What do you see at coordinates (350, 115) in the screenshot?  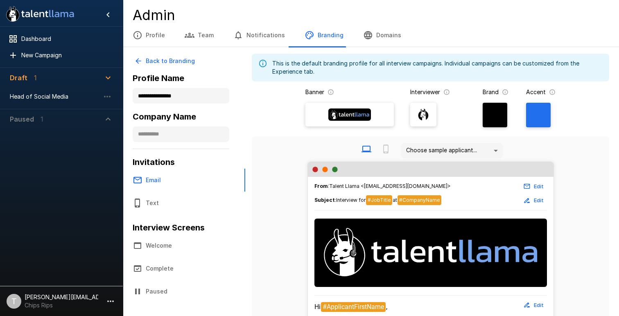 I see `img: Banner Logo` at bounding box center [350, 115].